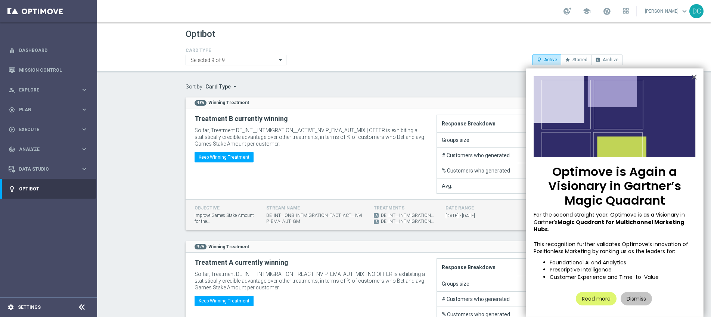  What do you see at coordinates (53, 70) in the screenshot?
I see `a: Mission Control` at bounding box center [53, 70].